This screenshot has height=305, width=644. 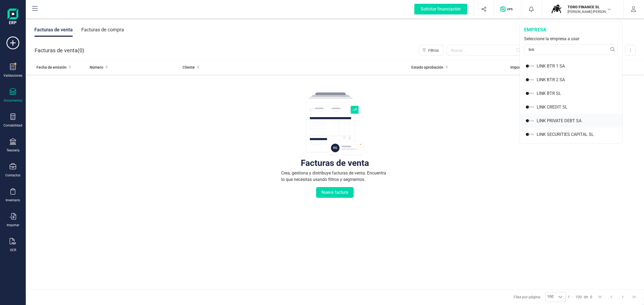 What do you see at coordinates (517, 67) in the screenshot?
I see `span: Importe` at bounding box center [517, 67].